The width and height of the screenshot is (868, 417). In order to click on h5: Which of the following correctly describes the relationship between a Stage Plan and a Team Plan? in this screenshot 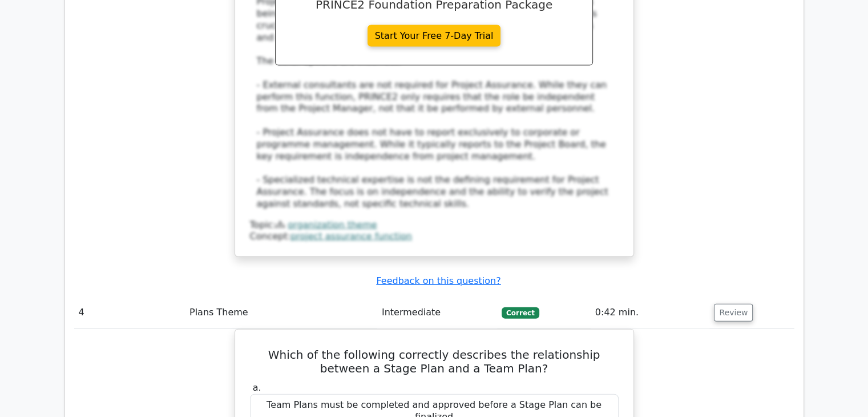, I will do `click(434, 361)`.